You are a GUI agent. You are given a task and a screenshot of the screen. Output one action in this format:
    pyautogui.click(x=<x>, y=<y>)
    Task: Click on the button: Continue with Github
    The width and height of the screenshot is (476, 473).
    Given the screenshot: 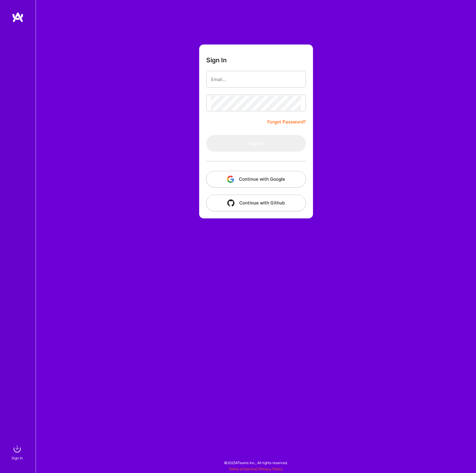 What is the action you would take?
    pyautogui.click(x=256, y=203)
    